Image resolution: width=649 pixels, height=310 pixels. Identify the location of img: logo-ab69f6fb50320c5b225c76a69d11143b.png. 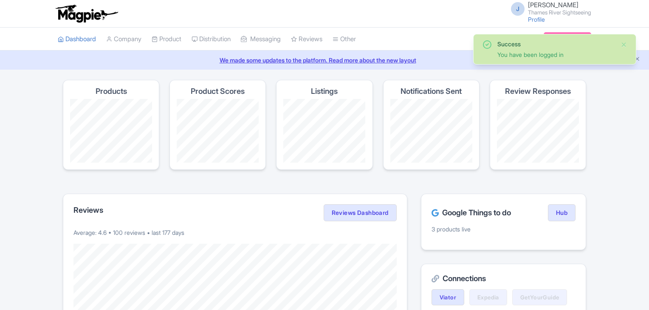
(86, 14).